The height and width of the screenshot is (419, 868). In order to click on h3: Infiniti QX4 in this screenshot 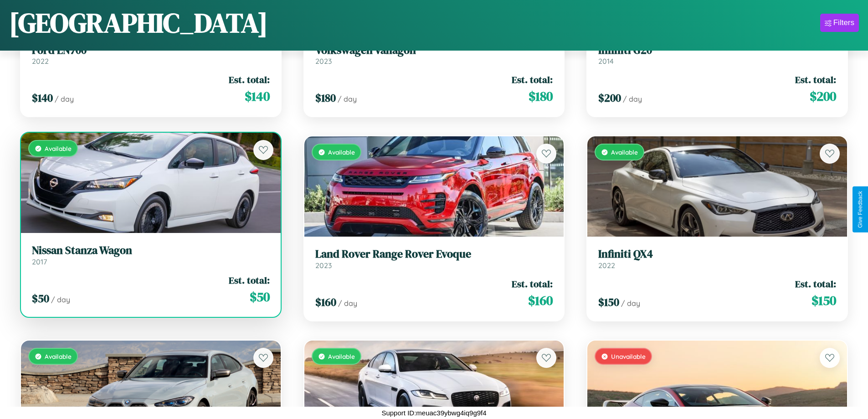, I will do `click(717, 254)`.